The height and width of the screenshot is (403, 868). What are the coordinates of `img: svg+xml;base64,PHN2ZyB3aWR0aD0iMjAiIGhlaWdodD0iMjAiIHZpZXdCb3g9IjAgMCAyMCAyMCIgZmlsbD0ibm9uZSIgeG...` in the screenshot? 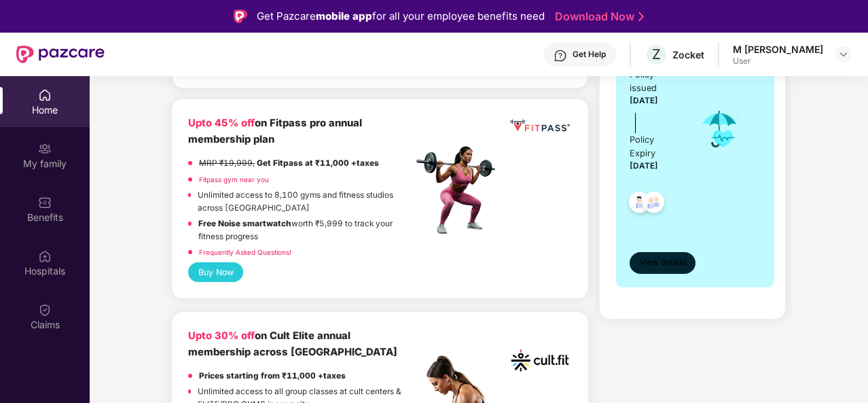 It's located at (45, 149).